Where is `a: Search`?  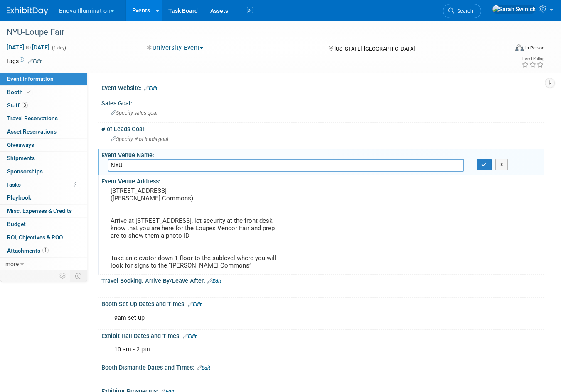
a: Search is located at coordinates (462, 11).